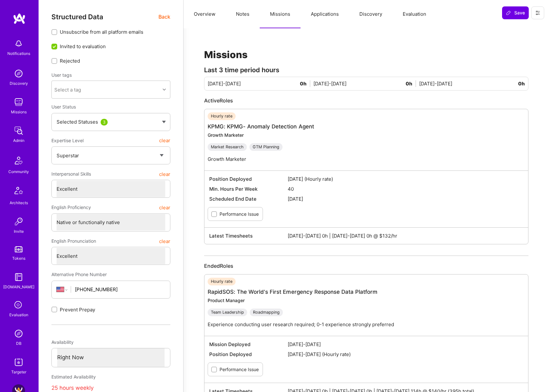 The image size is (549, 392). Describe the element at coordinates (19, 344) in the screenshot. I see `div: DB` at that location.